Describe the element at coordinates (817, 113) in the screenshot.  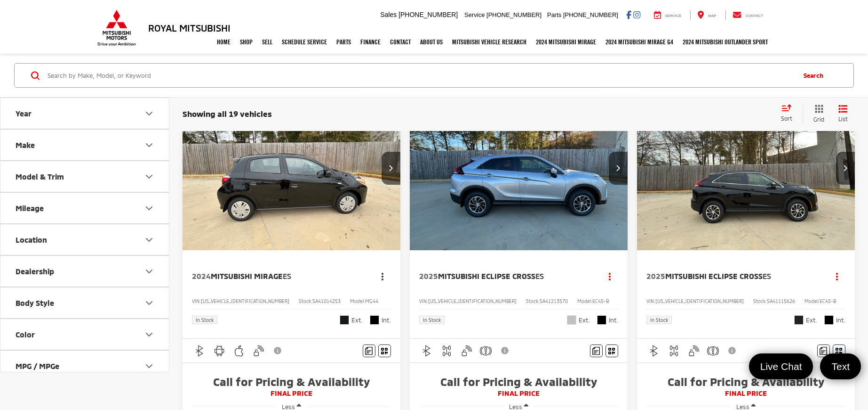
I see `button: Grid View` at that location.